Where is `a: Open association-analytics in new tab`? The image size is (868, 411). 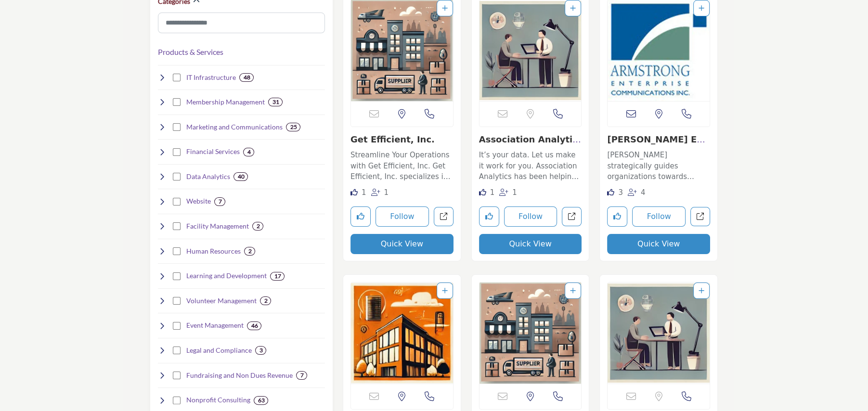 a: Open association-analytics in new tab is located at coordinates (571, 217).